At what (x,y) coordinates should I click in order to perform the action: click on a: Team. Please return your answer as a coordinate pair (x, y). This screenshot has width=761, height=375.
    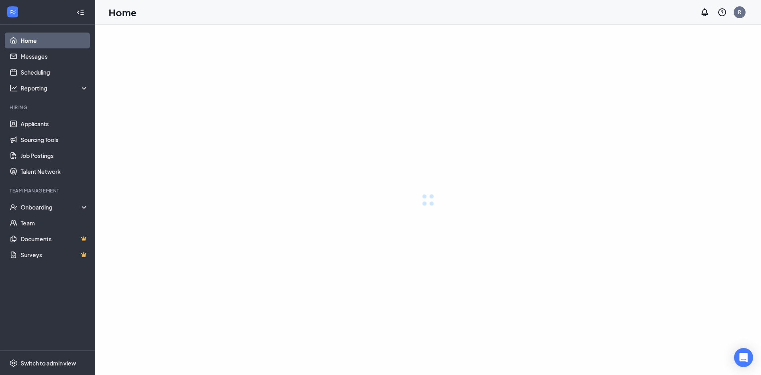
    Looking at the image, I should click on (54, 223).